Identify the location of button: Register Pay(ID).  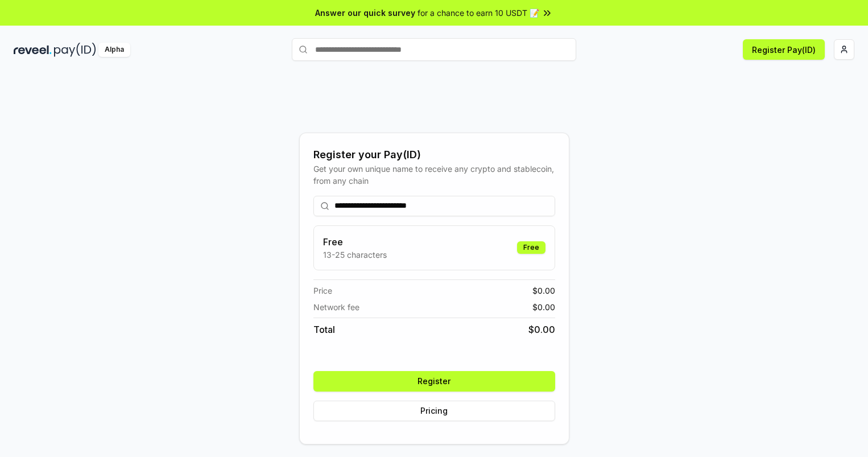
(784, 50).